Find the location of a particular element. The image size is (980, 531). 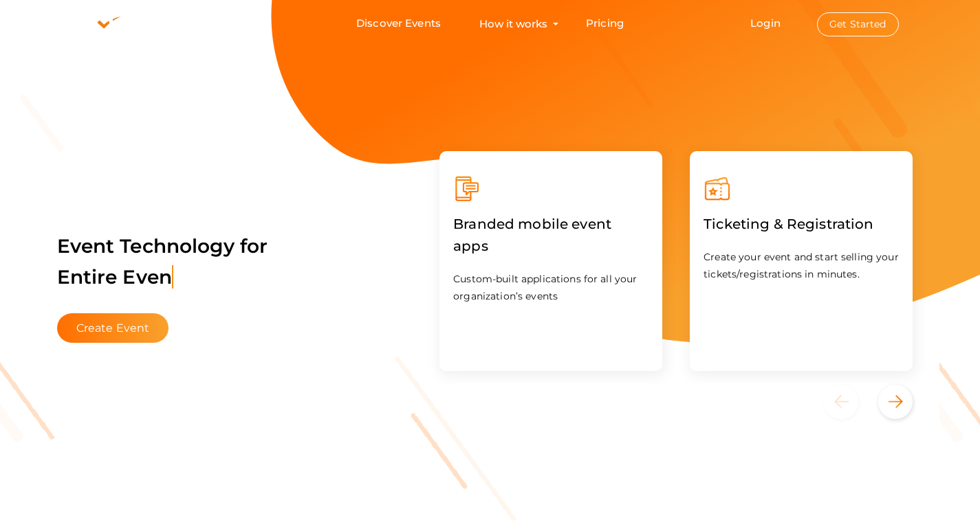

label: Ticketing & Registration is located at coordinates (788, 224).